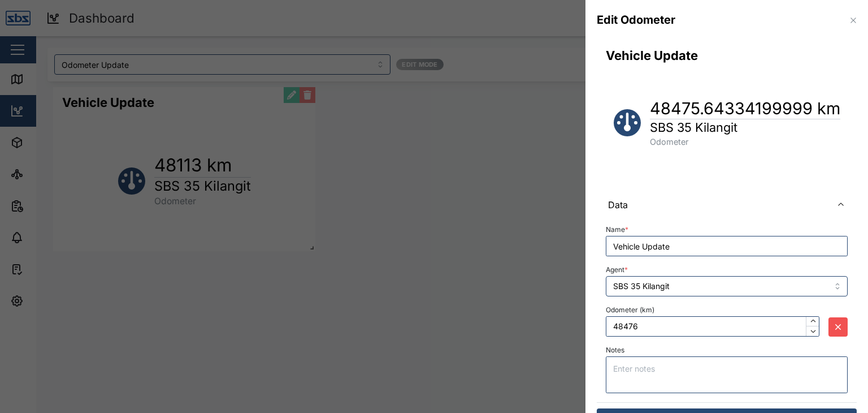  What do you see at coordinates (745, 109) in the screenshot?
I see `h1: 48475.64334199999 km` at bounding box center [745, 109].